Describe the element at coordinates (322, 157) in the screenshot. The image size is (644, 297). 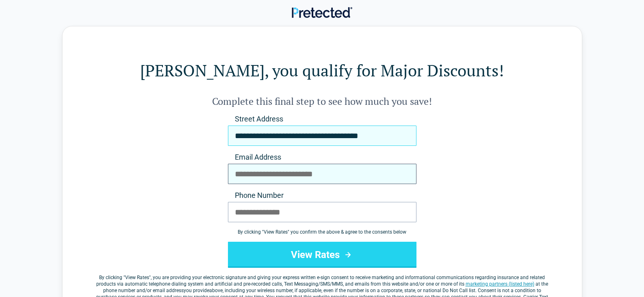
I see `label: Email Address` at that location.